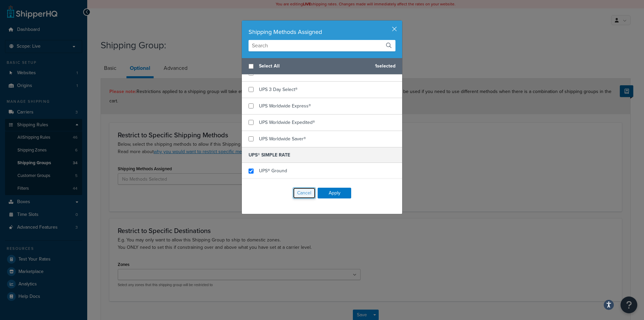 The image size is (644, 320). Describe the element at coordinates (322, 155) in the screenshot. I see `h5: UPS® SIMPLE RATE` at that location.